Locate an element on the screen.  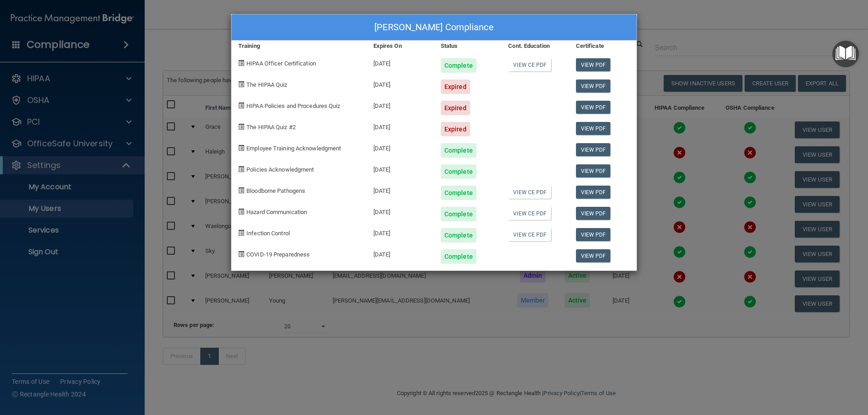
span: Hazard Communication is located at coordinates (277, 212).